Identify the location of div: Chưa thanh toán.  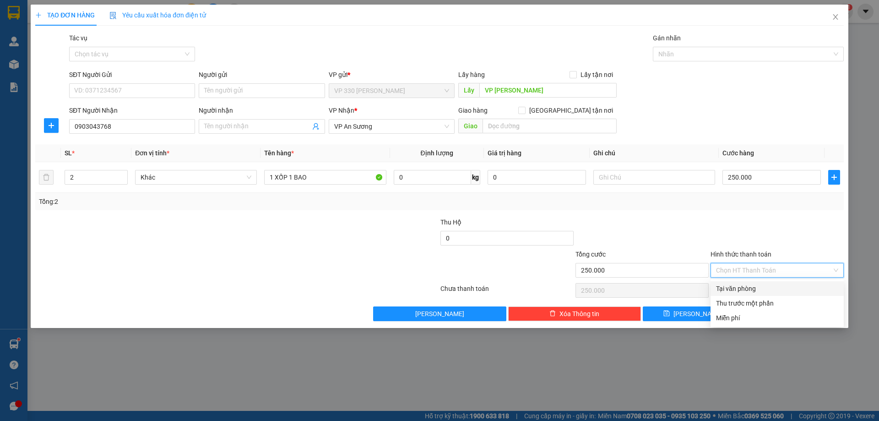
(507, 291).